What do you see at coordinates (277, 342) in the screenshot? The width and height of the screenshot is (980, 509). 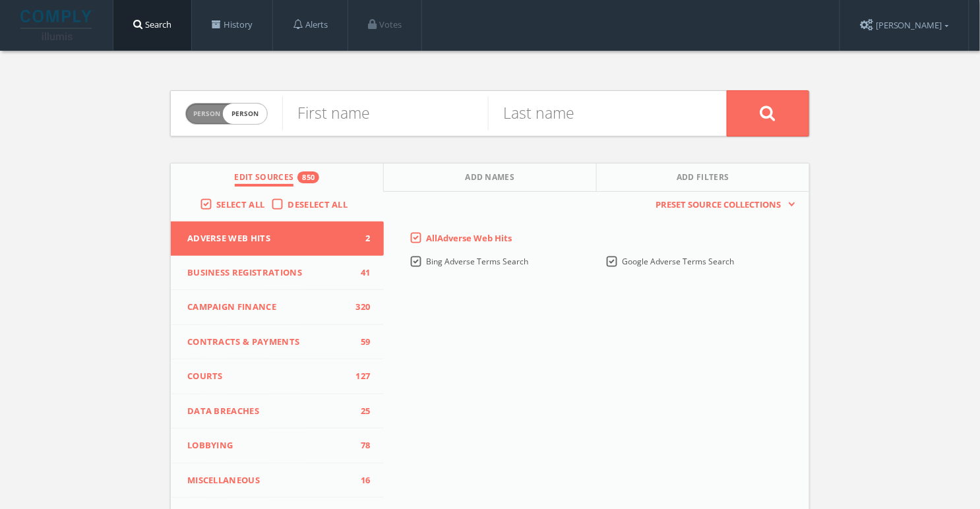 I see `button: Contracts & Payments59` at bounding box center [277, 342].